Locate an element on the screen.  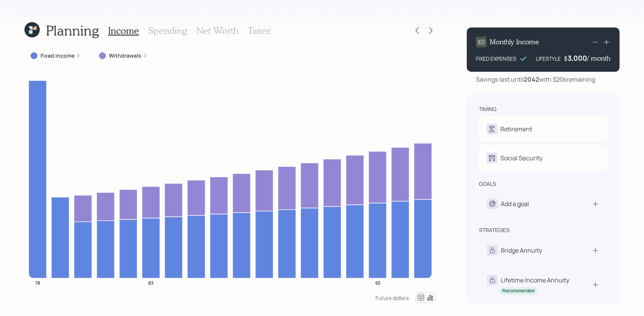
div: 3,000 is located at coordinates (577, 58).